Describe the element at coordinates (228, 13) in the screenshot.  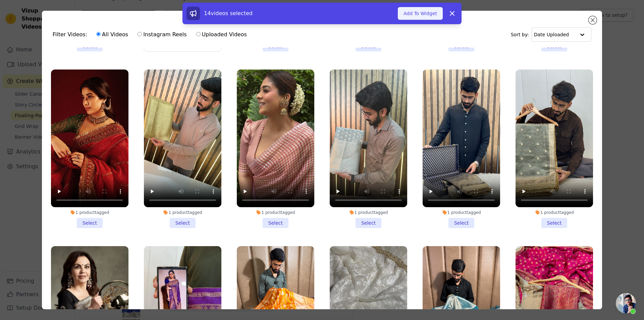
I see `span: 14 videos selected` at that location.